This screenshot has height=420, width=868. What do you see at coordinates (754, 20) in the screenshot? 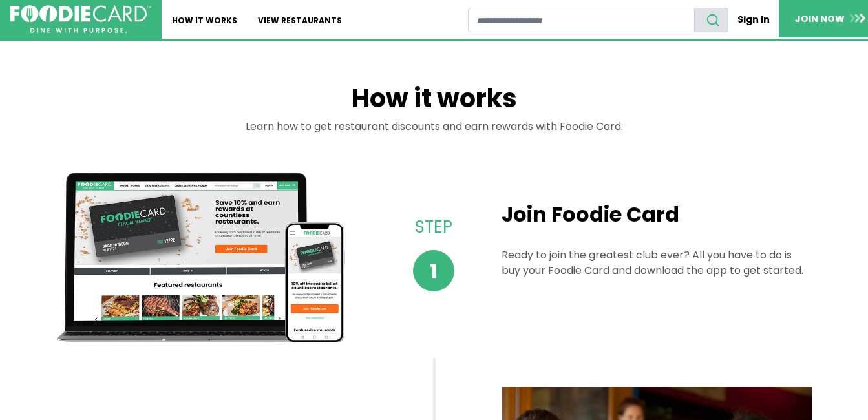
I see `a: Sign In` at bounding box center [754, 20].